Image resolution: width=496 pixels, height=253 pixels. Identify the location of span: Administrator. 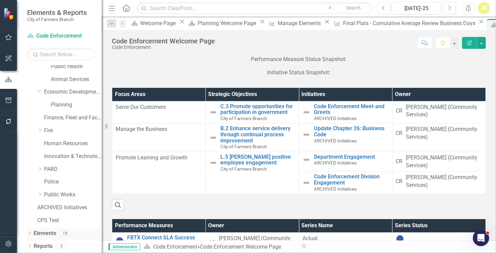
(124, 247).